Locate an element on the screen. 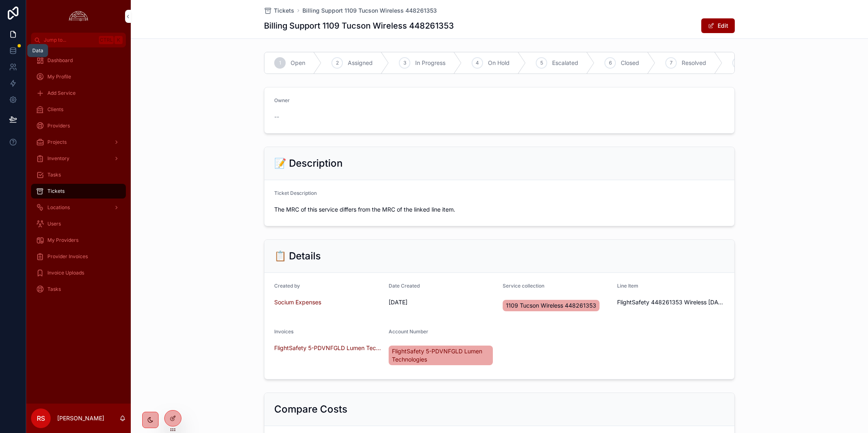 The image size is (868, 433). span: 6 is located at coordinates (610, 63).